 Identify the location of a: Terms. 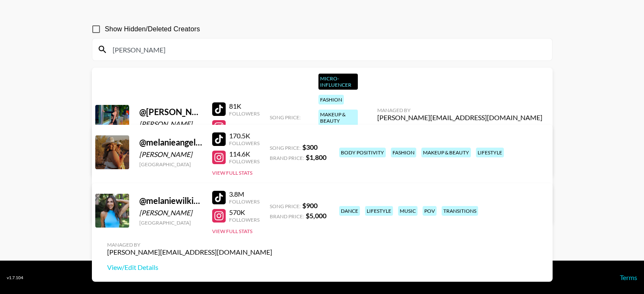
(628, 277).